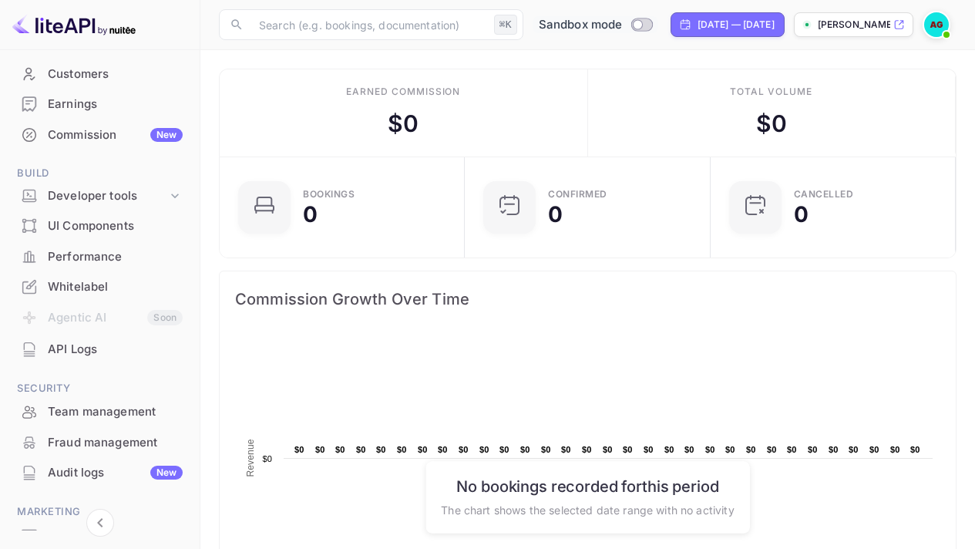 The height and width of the screenshot is (549, 975). Describe the element at coordinates (587, 299) in the screenshot. I see `span: Commission Growth Over Time` at that location.